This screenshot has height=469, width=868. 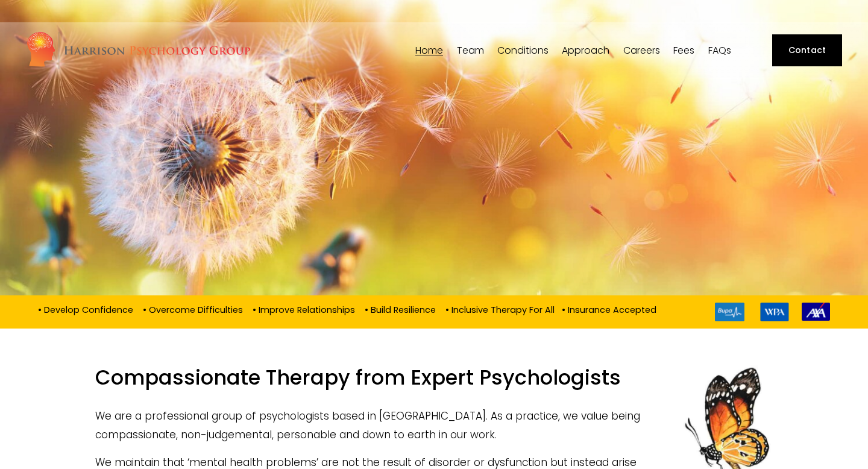 I want to click on span: Team, so click(x=470, y=50).